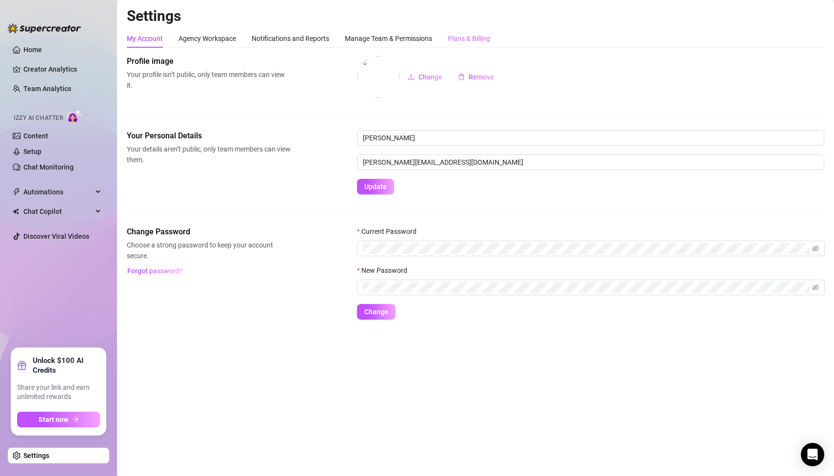 This screenshot has width=834, height=476. Describe the element at coordinates (475, 16) in the screenshot. I see `h2: Settings` at that location.